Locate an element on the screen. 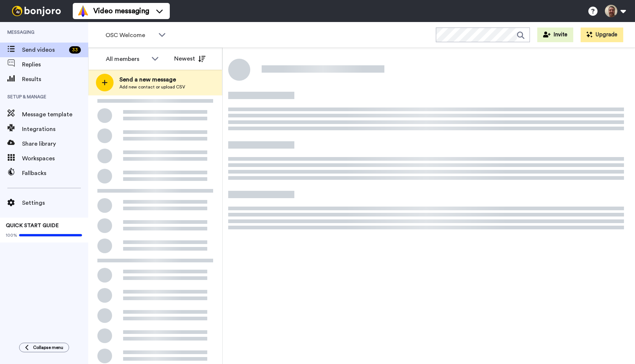 Image resolution: width=635 pixels, height=364 pixels. button: Collapse menu is located at coordinates (44, 347).